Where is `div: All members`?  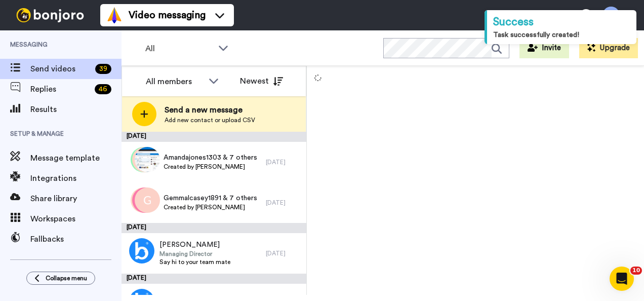 div: All members is located at coordinates (175, 82).